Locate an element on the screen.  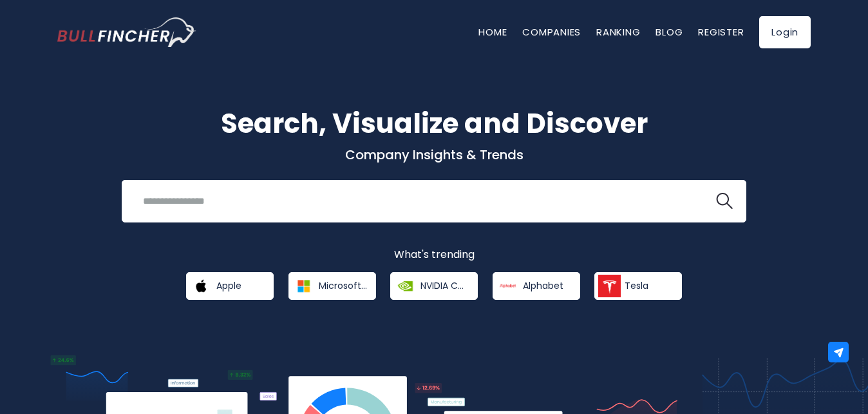
a: Alphabet is located at coordinates (536, 286).